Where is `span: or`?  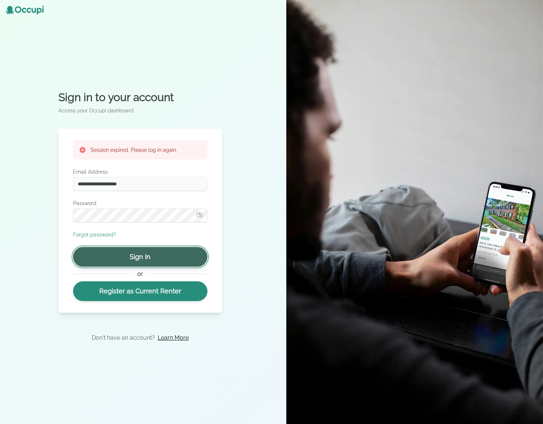
span: or is located at coordinates (140, 274).